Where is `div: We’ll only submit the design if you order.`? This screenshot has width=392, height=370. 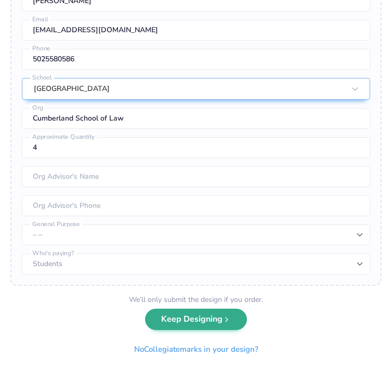
div: We’ll only submit the design if you order. is located at coordinates (196, 300).